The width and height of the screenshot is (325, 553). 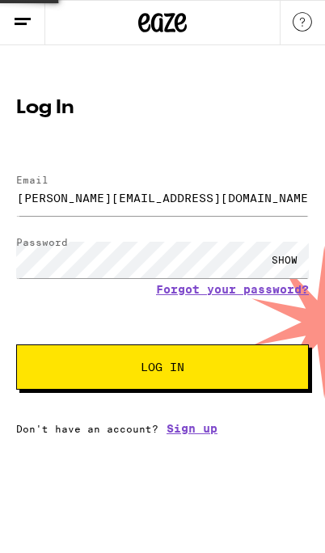 What do you see at coordinates (72, 19) in the screenshot?
I see `span: Hi. Need any help?` at bounding box center [72, 19].